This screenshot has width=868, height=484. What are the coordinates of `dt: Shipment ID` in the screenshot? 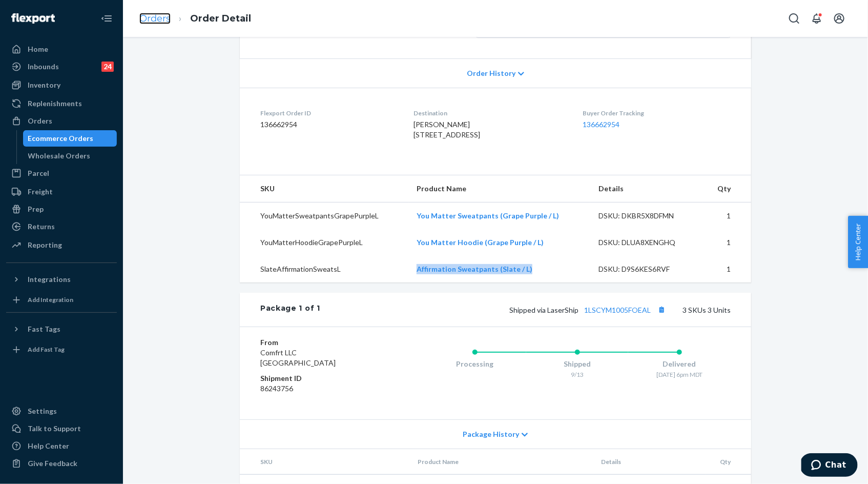 It's located at (321, 378).